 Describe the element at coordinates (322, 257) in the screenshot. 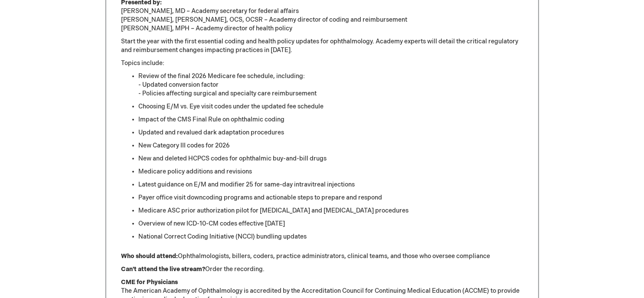

I see `p: Ophthalmologists, billers, coders, practice administrators, clinical teams, and those who oversee...` at that location.